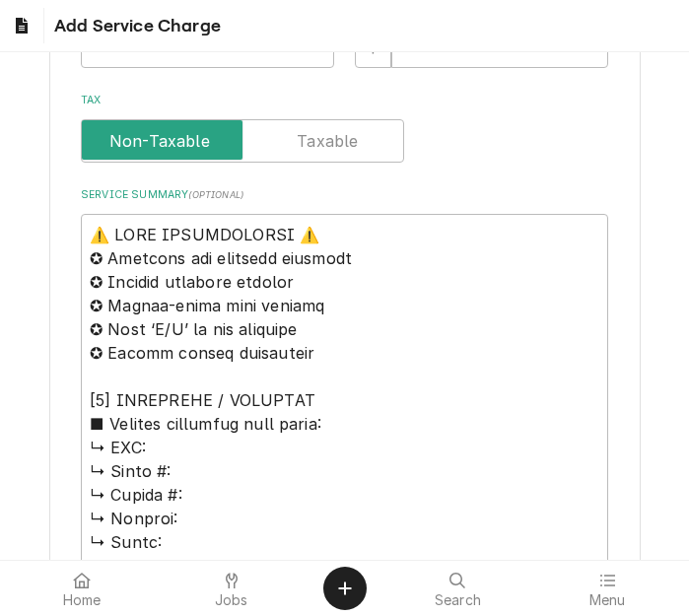 The image size is (689, 616). I want to click on span: Jobs, so click(232, 600).